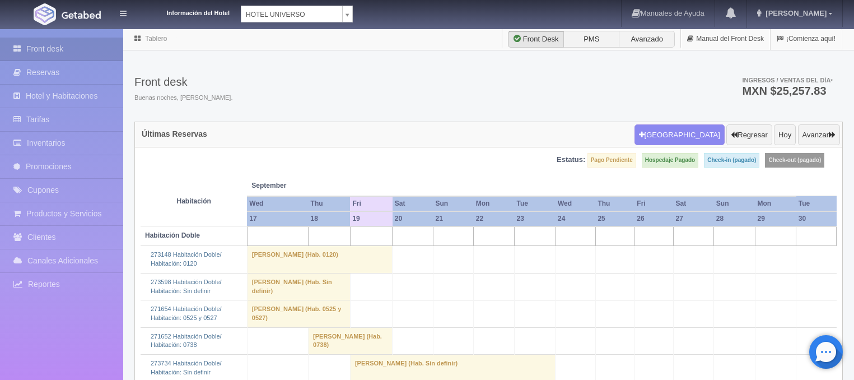 The height and width of the screenshot is (380, 854). Describe the element at coordinates (731, 160) in the screenshot. I see `label: Check-in (pagado)` at that location.